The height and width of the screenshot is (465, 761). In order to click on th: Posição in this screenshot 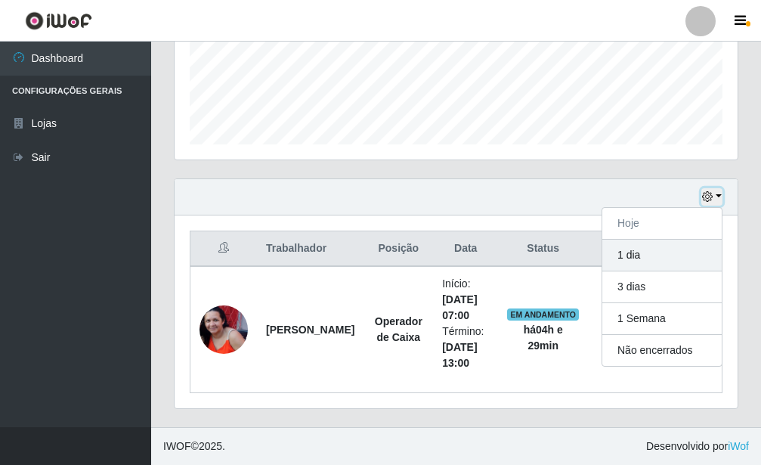, I will do `click(398, 249)`.